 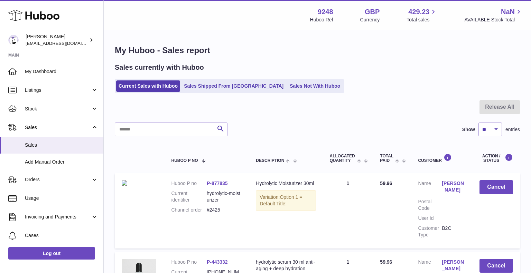 I want to click on div: Huboo Ref, so click(x=321, y=20).